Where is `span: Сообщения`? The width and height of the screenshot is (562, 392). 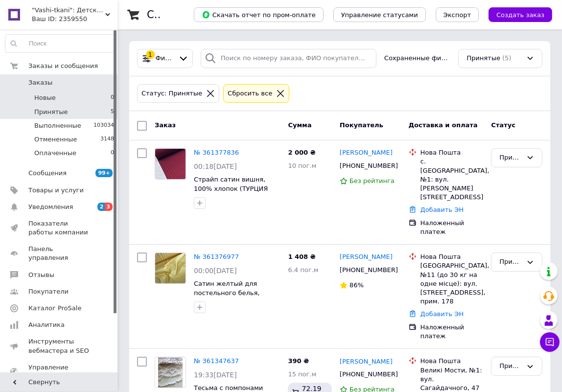
span: Сообщения is located at coordinates (47, 173).